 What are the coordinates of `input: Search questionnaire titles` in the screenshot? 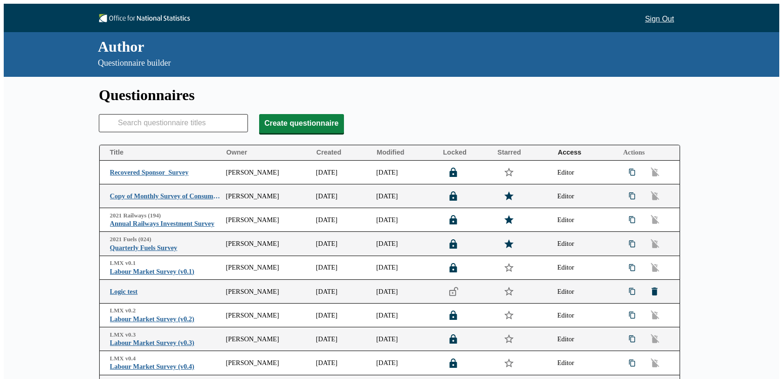 It's located at (173, 123).